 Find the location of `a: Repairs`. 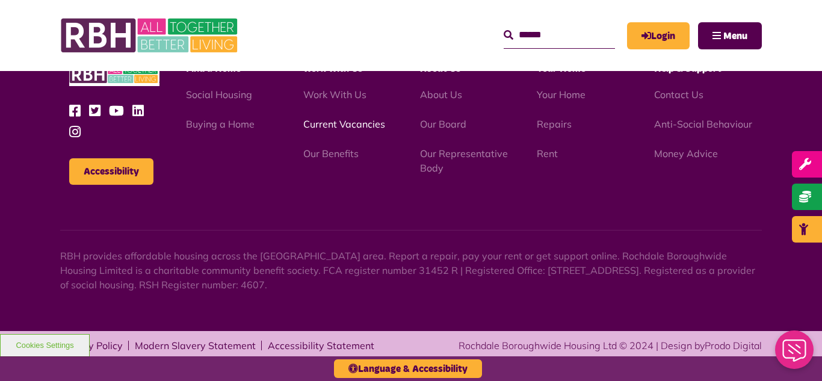

a: Repairs is located at coordinates (554, 124).